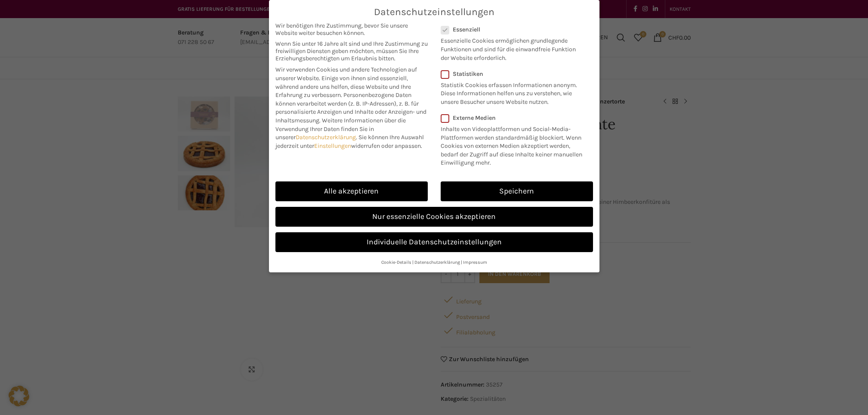  I want to click on span: Datenschutzeinstellungen, so click(434, 12).